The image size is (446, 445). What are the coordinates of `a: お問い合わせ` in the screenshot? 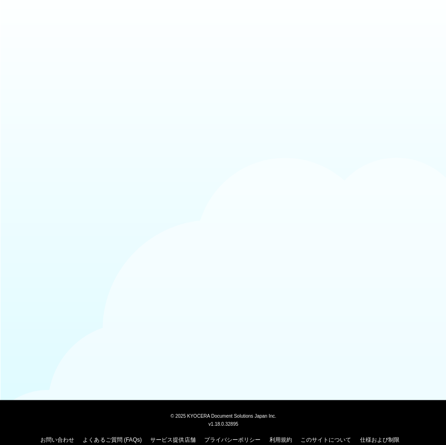 It's located at (57, 438).